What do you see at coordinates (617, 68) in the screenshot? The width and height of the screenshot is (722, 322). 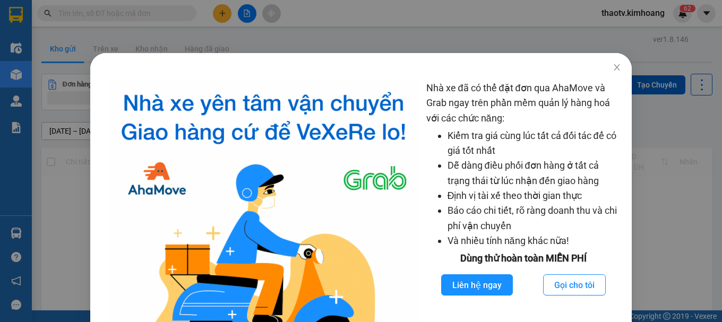 I see `button: Close` at bounding box center [617, 68].